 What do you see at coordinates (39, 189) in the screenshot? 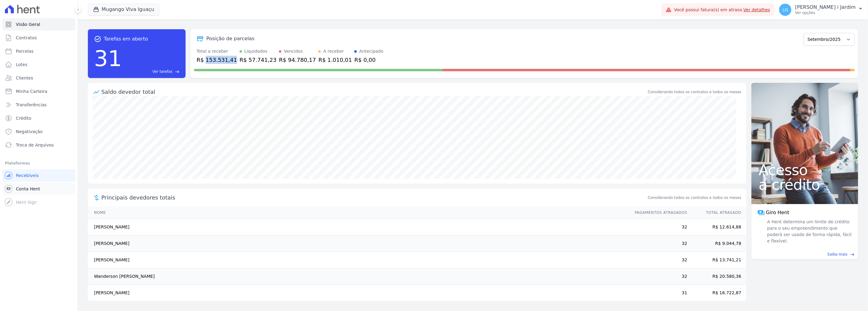
I see `a: Conta Hent` at bounding box center [39, 189].